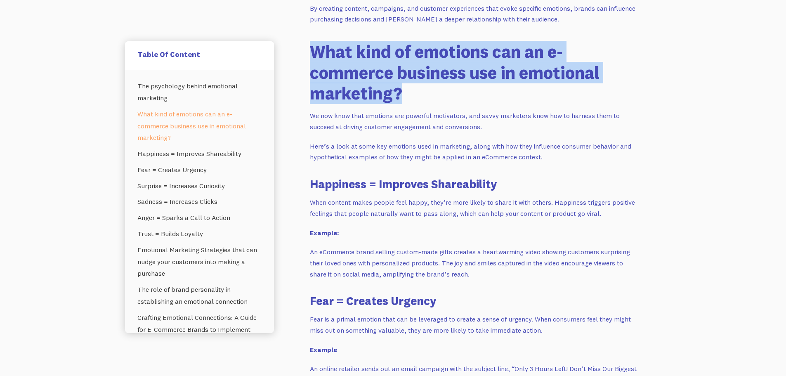 This screenshot has height=376, width=786. Describe the element at coordinates (323, 349) in the screenshot. I see `strong: Example` at that location.